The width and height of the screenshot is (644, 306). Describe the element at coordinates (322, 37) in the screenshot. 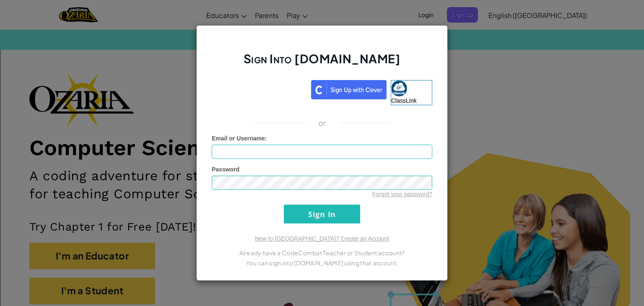

I see `div: Options` at that location.